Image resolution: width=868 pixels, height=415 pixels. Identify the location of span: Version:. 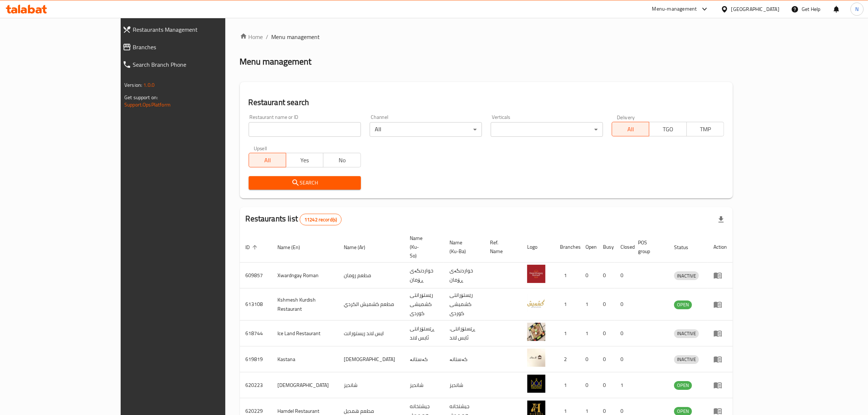
(133, 85).